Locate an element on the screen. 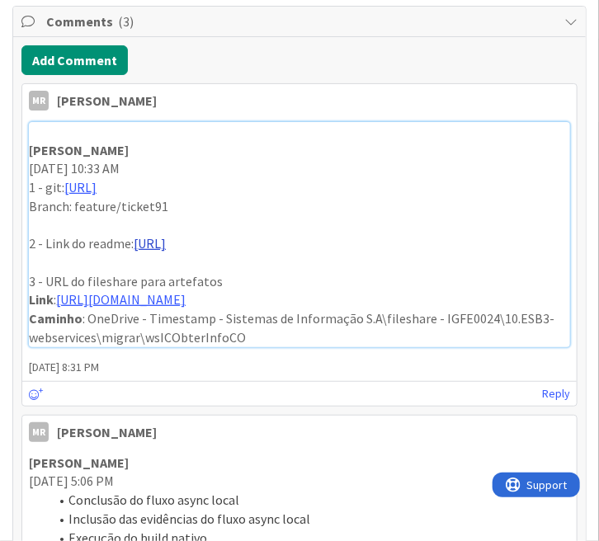 The height and width of the screenshot is (541, 599). span: : OneDrive - Timestamp - Sistemas de Informação S.A\fileshare - IGFE0024\10.ESB3-webservices\migr... is located at coordinates (291, 328).